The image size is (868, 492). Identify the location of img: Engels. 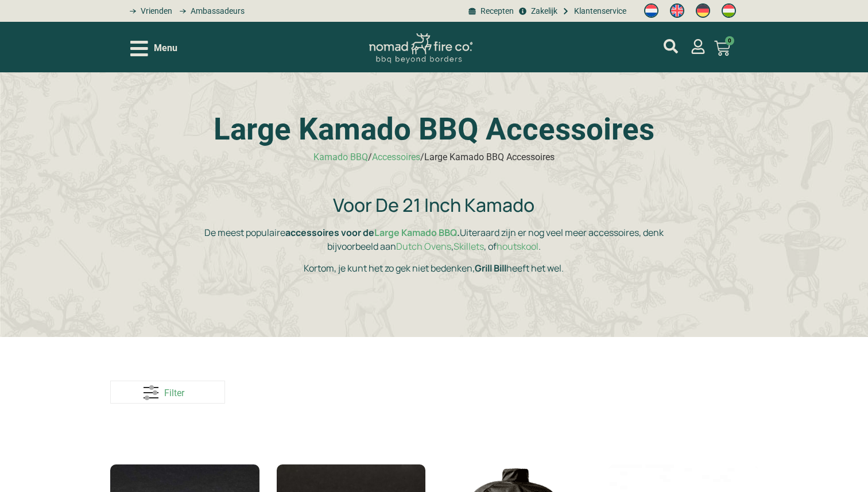
(677, 11).